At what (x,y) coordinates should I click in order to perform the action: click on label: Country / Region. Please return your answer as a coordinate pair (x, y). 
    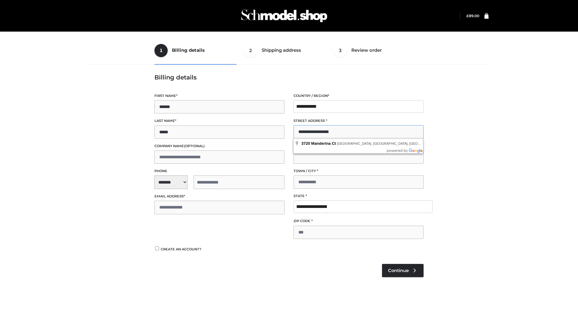
    Looking at the image, I should click on (358, 96).